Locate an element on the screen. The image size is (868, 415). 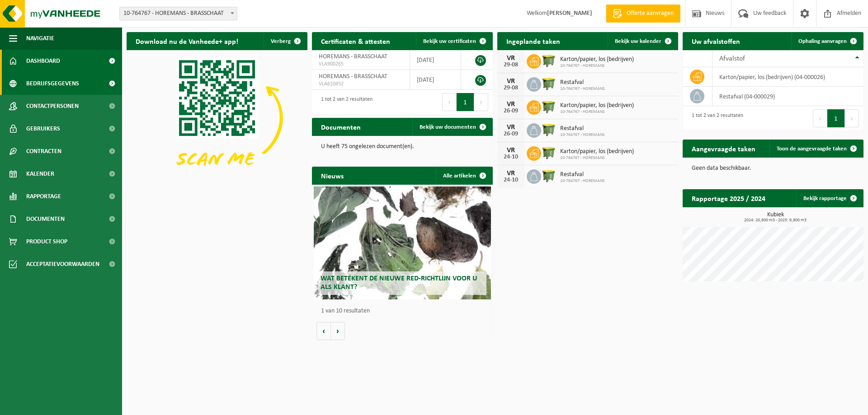
h2: Uw afvalstoffen is located at coordinates (716, 41).